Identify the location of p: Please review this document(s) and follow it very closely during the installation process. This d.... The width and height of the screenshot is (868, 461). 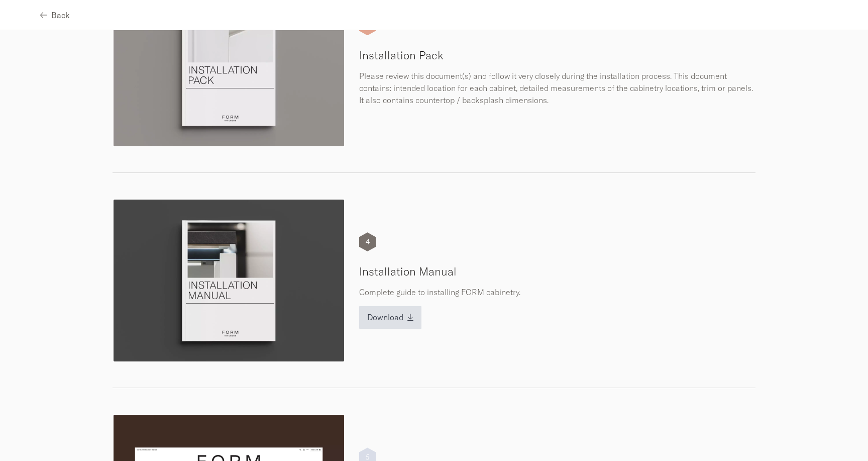
(557, 88).